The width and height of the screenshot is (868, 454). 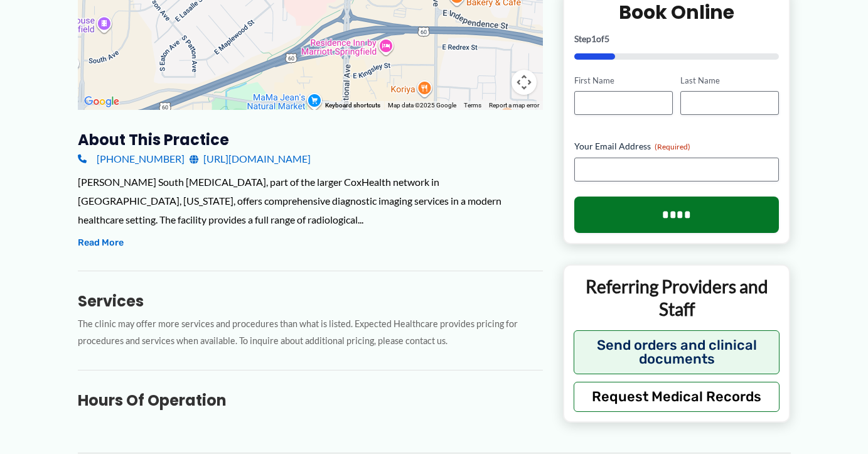 What do you see at coordinates (310, 400) in the screenshot?
I see `h3: Hours of Operation` at bounding box center [310, 400].